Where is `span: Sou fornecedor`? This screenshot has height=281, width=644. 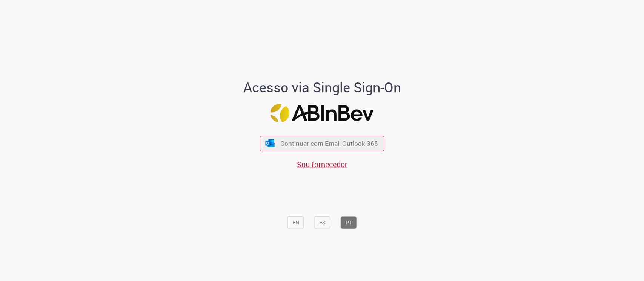
span: Sou fornecedor is located at coordinates (322, 164).